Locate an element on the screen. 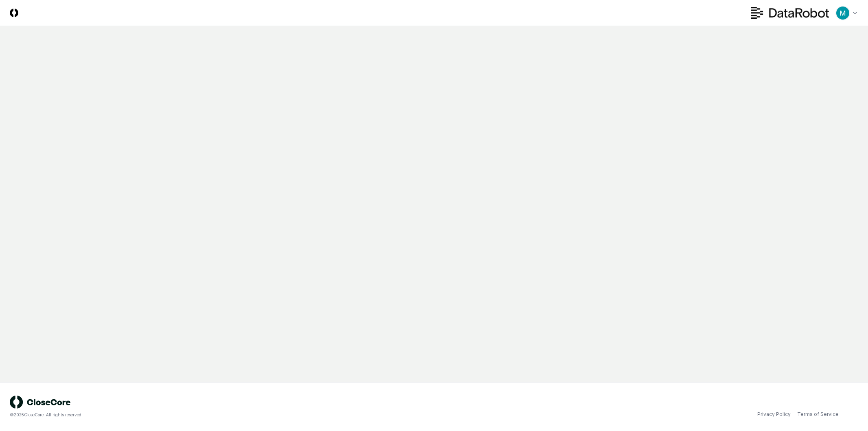  div: © 2025 CloseCore. All rights reserved. is located at coordinates (221, 414).